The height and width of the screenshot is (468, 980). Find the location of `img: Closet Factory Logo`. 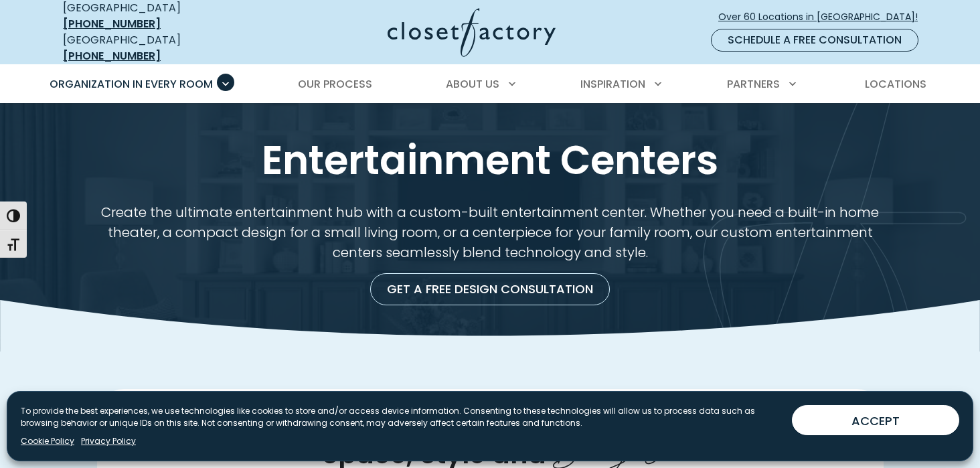

img: Closet Factory Logo is located at coordinates (471, 32).